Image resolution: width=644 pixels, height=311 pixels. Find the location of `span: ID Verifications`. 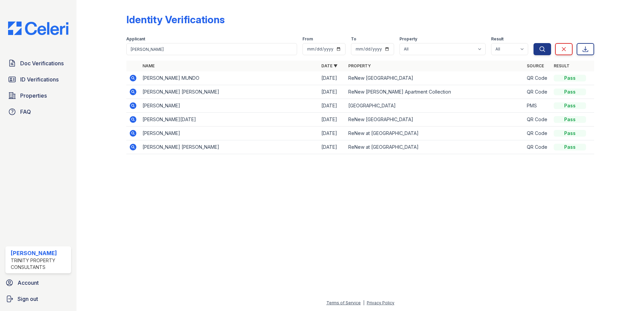

span: ID Verifications is located at coordinates (40, 79).